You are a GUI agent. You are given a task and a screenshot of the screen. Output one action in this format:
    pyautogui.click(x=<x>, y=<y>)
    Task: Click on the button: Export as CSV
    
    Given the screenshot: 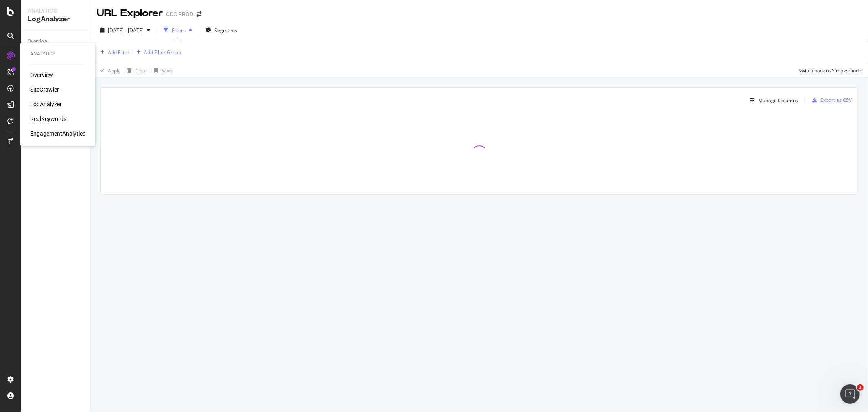 What is the action you would take?
    pyautogui.click(x=830, y=100)
    